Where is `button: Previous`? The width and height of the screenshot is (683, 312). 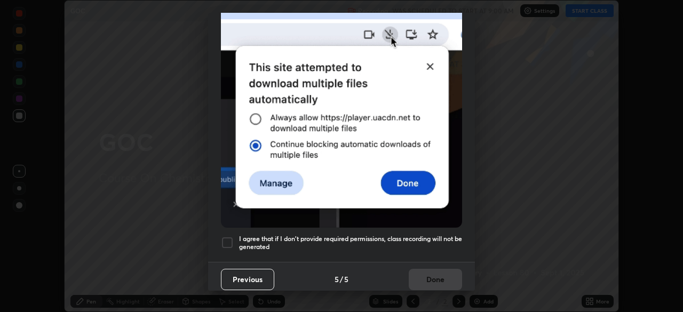 button: Previous is located at coordinates (248, 280).